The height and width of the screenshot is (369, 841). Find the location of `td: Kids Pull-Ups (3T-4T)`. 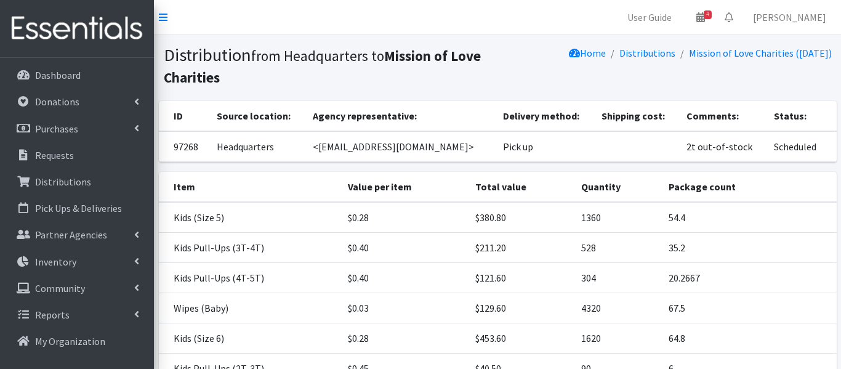

td: Kids Pull-Ups (3T-4T) is located at coordinates (249, 247).